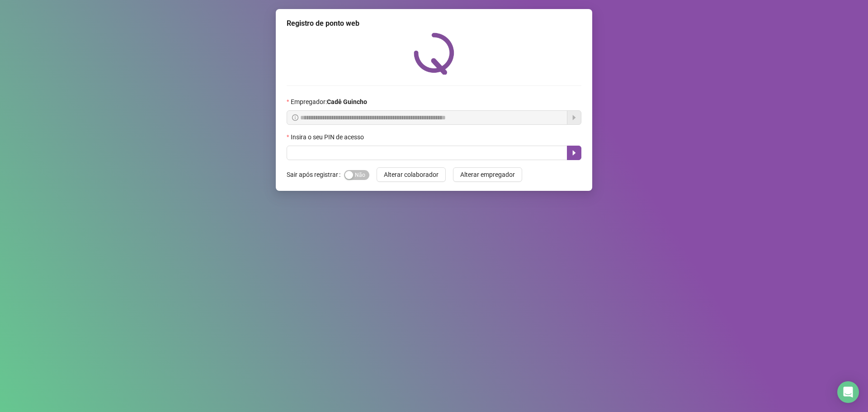 Image resolution: width=868 pixels, height=412 pixels. Describe the element at coordinates (315, 175) in the screenshot. I see `label: Sair após registrar` at that location.